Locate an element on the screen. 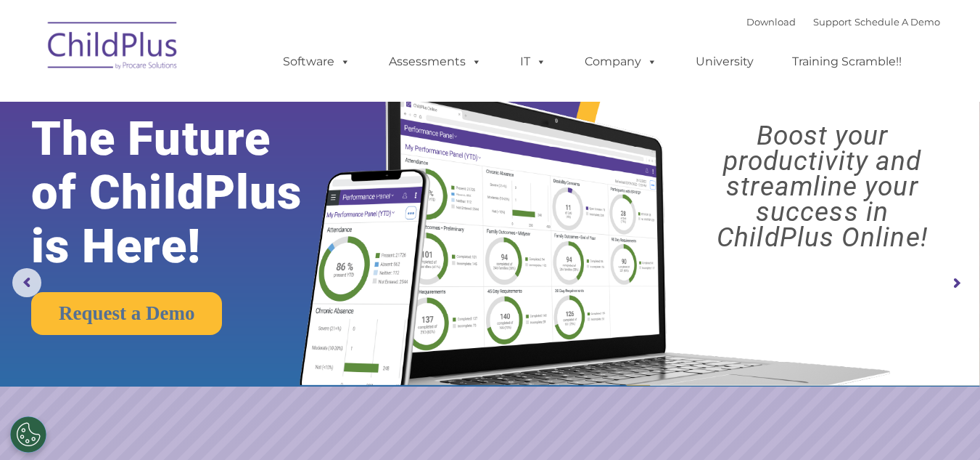 The height and width of the screenshot is (460, 980). a: Schedule A Demo is located at coordinates (898, 22).